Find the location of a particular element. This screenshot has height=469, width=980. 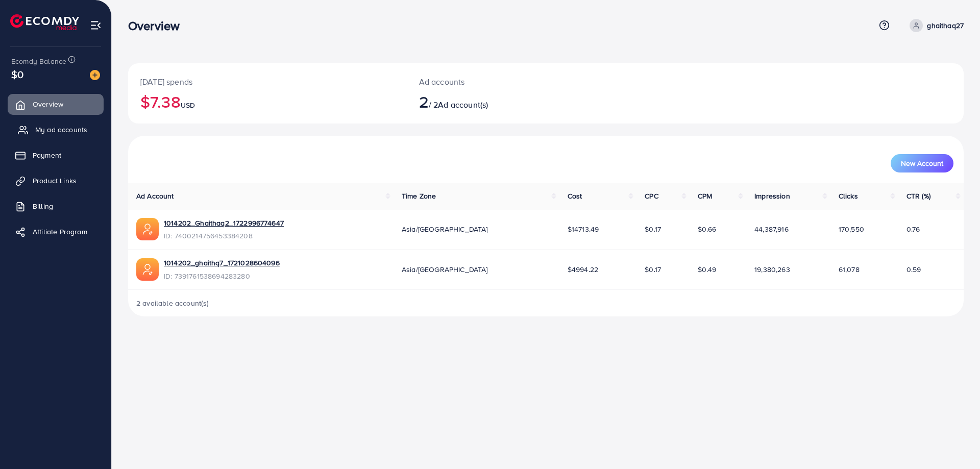

span: $14713.49 is located at coordinates (583, 229).